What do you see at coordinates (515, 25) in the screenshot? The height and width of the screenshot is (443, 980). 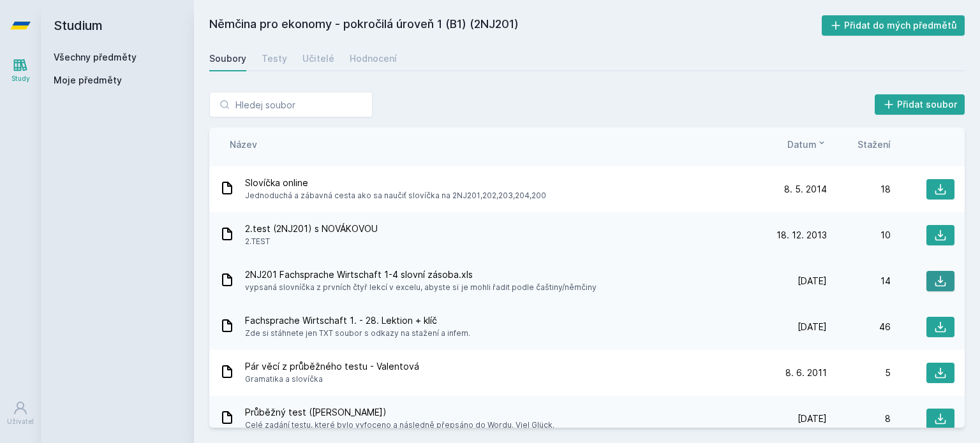 I see `h2: Němčina pro ekonomy - pokročilá úroveň 1 (B1) (2NJ201)` at bounding box center [515, 25].